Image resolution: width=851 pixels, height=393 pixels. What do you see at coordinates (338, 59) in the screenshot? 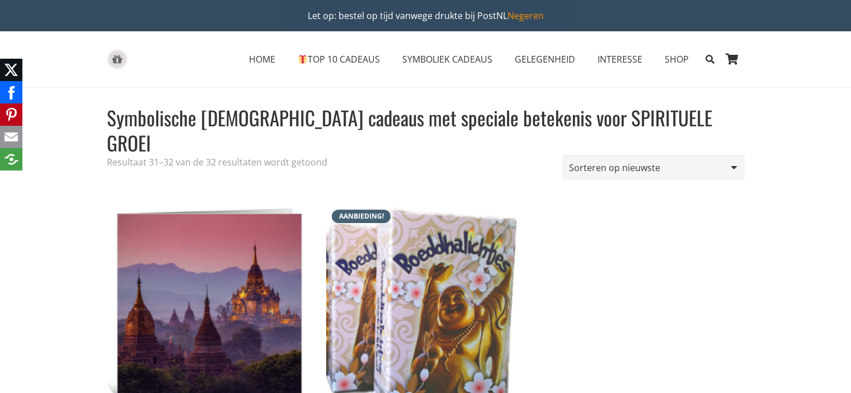
I see `span: TOP 10 CADEAUS` at bounding box center [338, 59].